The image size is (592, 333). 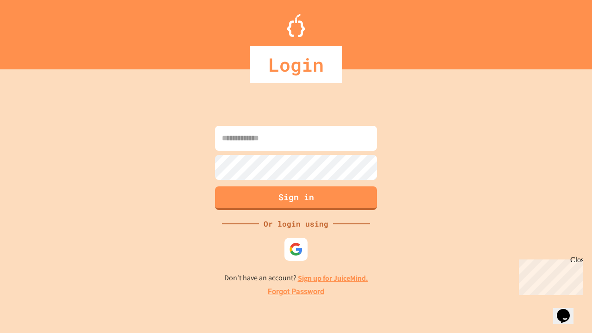 What do you see at coordinates (296, 65) in the screenshot?
I see `div: Login` at bounding box center [296, 65].